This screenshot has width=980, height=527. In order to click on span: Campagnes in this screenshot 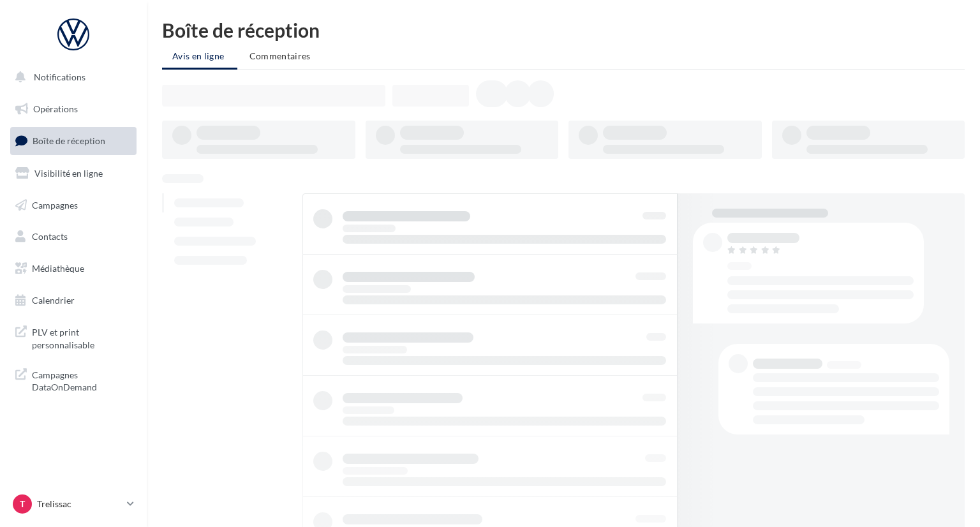, I will do `click(55, 204)`.